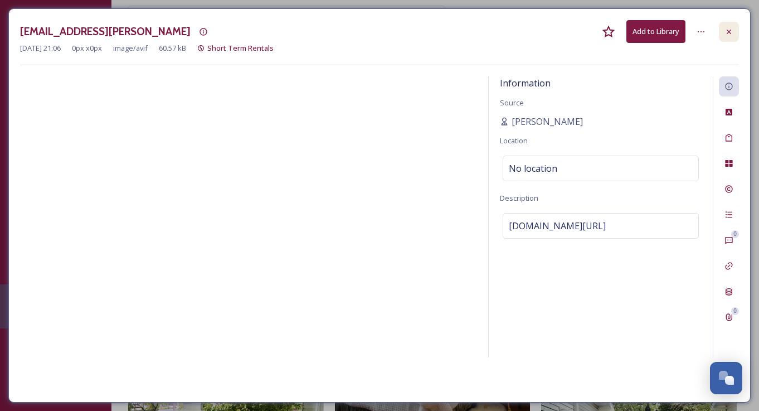  I want to click on span: Short Term Rentals, so click(240, 48).